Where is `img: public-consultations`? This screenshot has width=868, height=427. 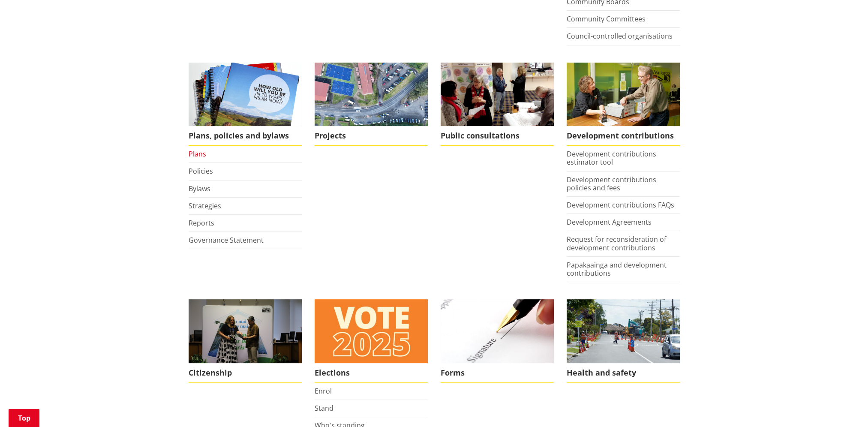
img: public-consultations is located at coordinates (497, 94).